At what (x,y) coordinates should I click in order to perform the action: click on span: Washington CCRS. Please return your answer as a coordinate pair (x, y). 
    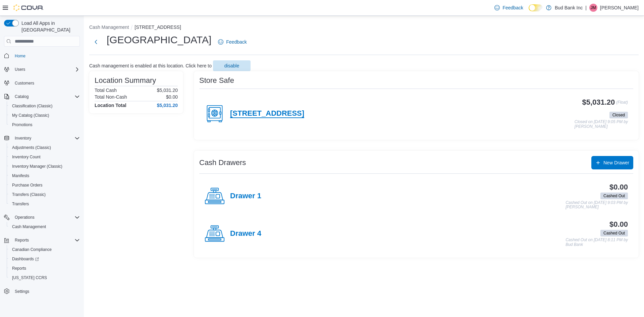
    Looking at the image, I should click on (45, 278).